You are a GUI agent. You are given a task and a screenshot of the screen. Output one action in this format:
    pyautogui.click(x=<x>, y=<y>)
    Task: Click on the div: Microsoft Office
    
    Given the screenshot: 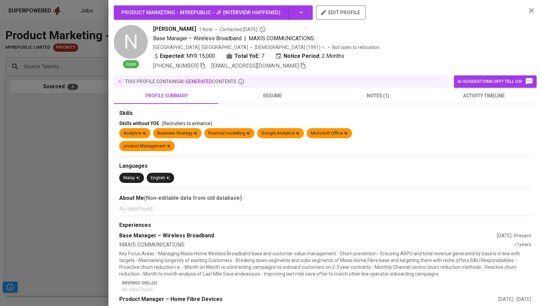 What is the action you would take?
    pyautogui.click(x=329, y=133)
    